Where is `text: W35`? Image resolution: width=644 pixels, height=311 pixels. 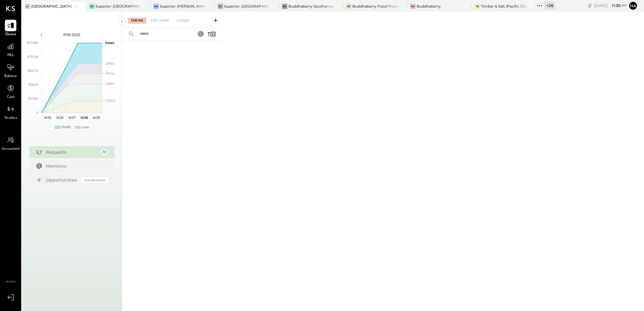
text: W35 is located at coordinates (48, 118).